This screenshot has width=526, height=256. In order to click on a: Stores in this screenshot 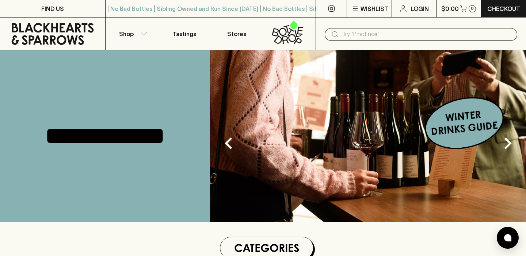, I will do `click(237, 34)`.